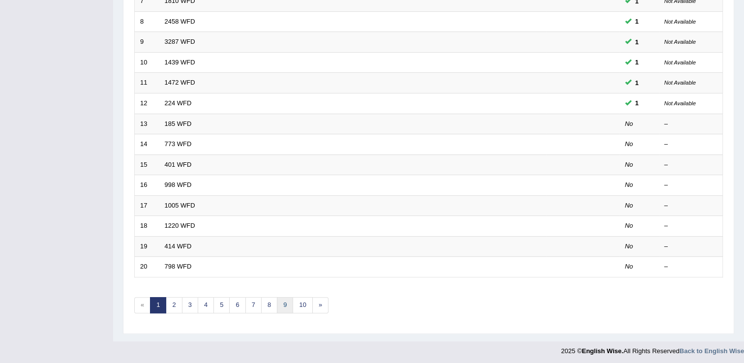 Image resolution: width=744 pixels, height=363 pixels. I want to click on td: 14, so click(147, 145).